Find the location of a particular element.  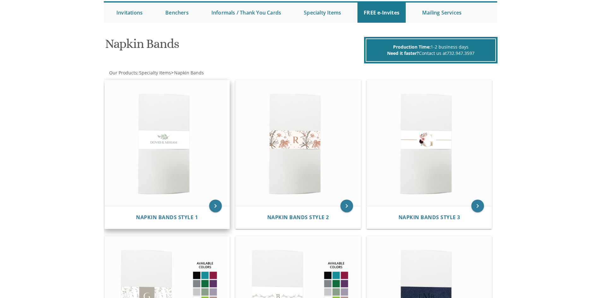

span: Production Time: is located at coordinates (412, 47).